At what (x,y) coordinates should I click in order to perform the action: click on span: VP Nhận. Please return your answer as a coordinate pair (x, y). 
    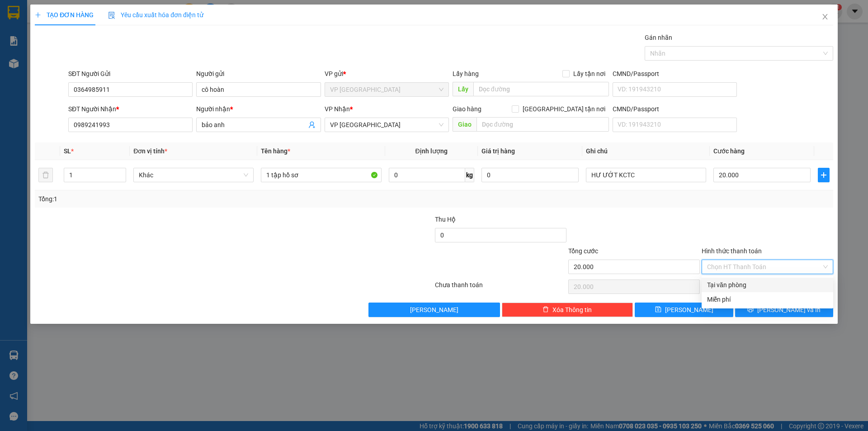
    Looking at the image, I should click on (337, 109).